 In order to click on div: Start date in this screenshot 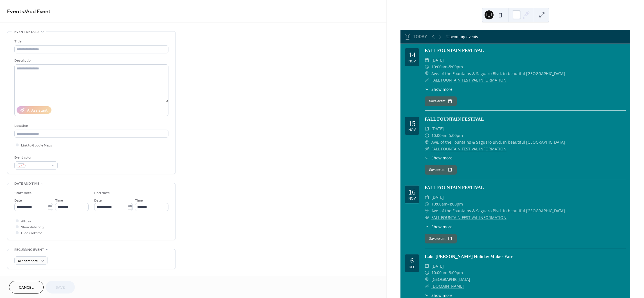, I will do `click(23, 193)`.